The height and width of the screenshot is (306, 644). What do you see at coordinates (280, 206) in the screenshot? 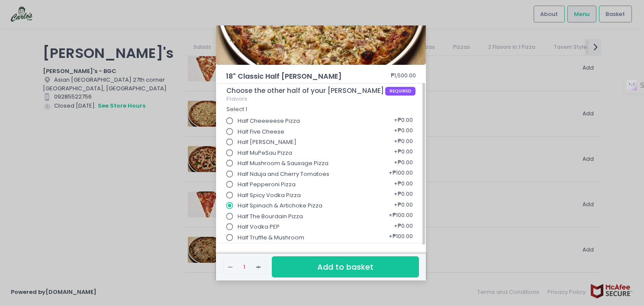
I see `span: Half Spinach & Artichoke Pizza` at bounding box center [280, 206].